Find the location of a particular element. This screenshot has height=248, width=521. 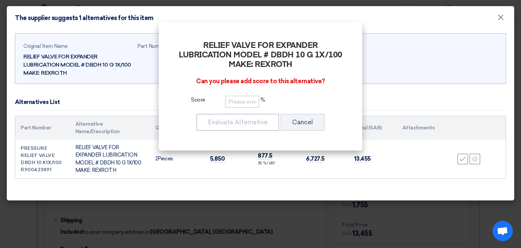

label: Score is located at coordinates (198, 101).